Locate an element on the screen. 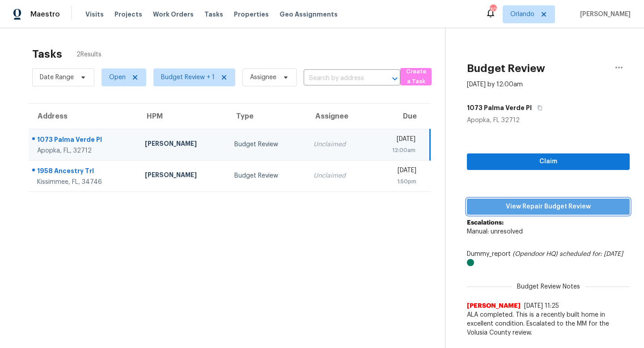  button: Create a Task is located at coordinates (416, 76).